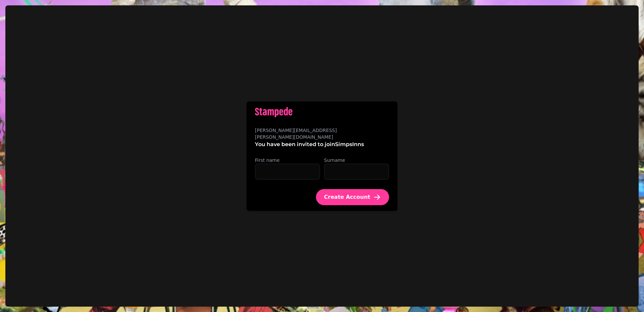 The width and height of the screenshot is (644, 312). What do you see at coordinates (322, 145) in the screenshot?
I see `p: You have been invited to join SimpsInns` at bounding box center [322, 145].